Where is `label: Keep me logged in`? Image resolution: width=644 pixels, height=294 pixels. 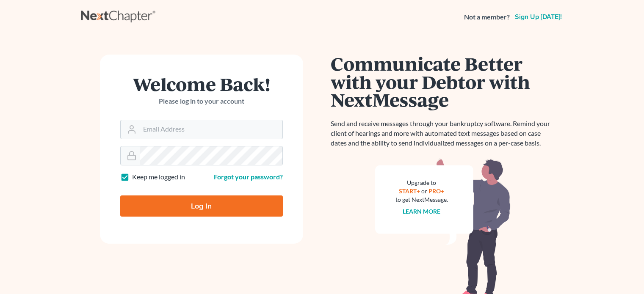 label: Keep me logged in is located at coordinates (158, 177).